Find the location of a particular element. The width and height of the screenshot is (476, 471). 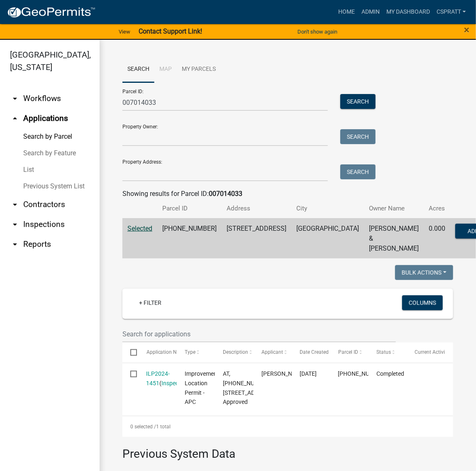

span: AT, 007-014-033, 1341 E NORTHSHORE DR, Buhrt, ILP2024-1451, Approved is located at coordinates (256, 388).